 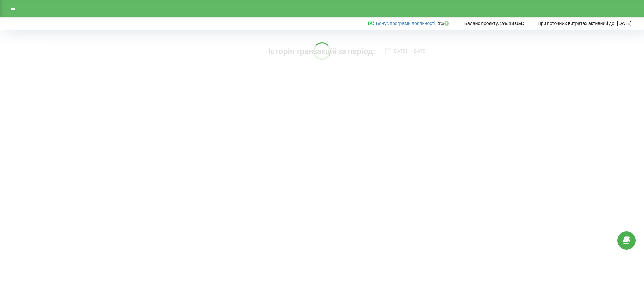 I want to click on a: Бонус програми лояльності, so click(x=405, y=23).